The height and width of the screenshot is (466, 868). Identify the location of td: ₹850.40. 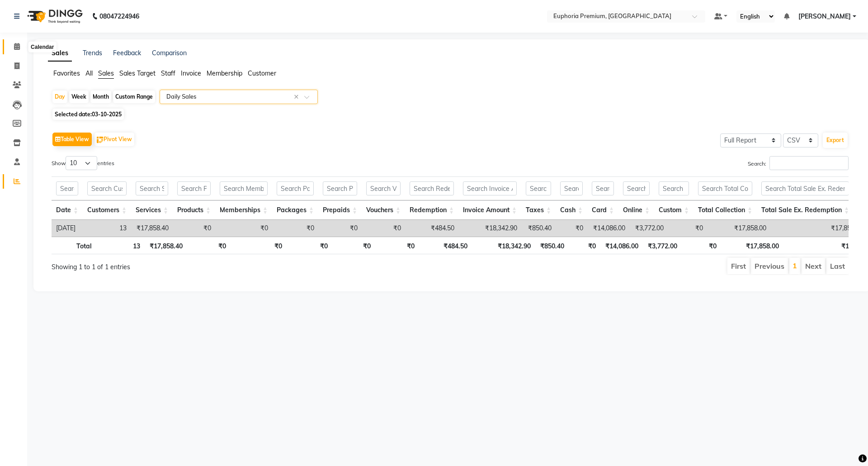
(539, 228).